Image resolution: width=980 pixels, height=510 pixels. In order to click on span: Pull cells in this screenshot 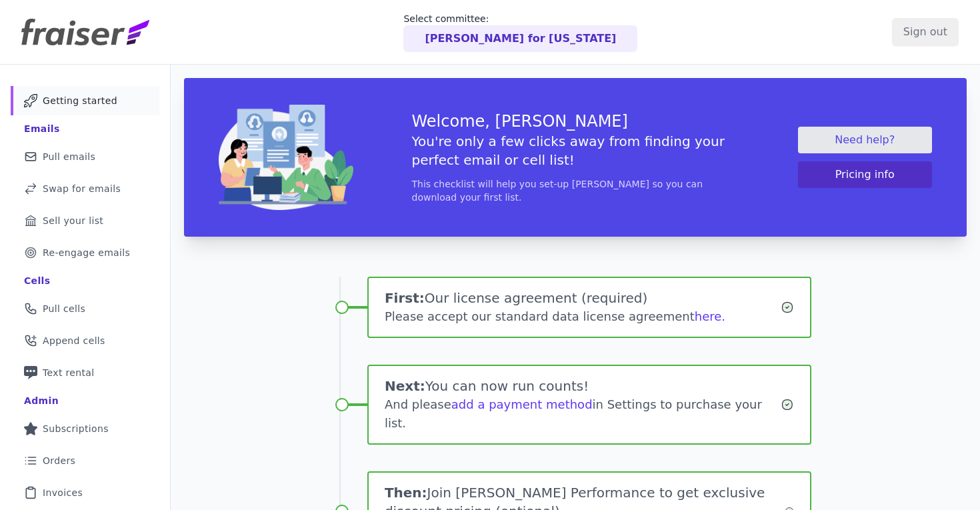, I will do `click(64, 309)`.